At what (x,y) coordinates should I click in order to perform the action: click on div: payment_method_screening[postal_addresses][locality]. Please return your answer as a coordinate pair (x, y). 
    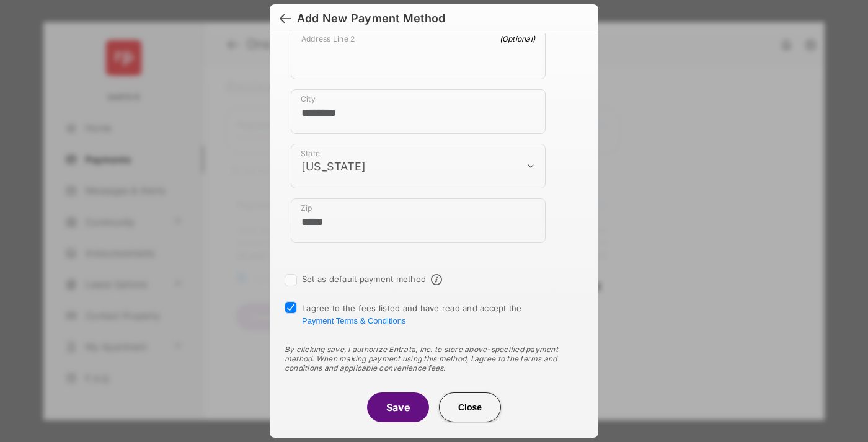
    Looking at the image, I should click on (418, 111).